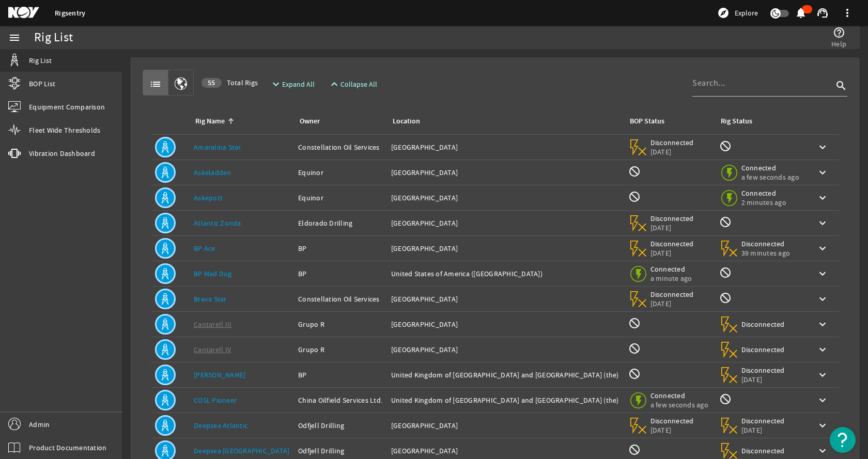 The image size is (868, 459). Describe the element at coordinates (40, 60) in the screenshot. I see `span: Rig List` at that location.